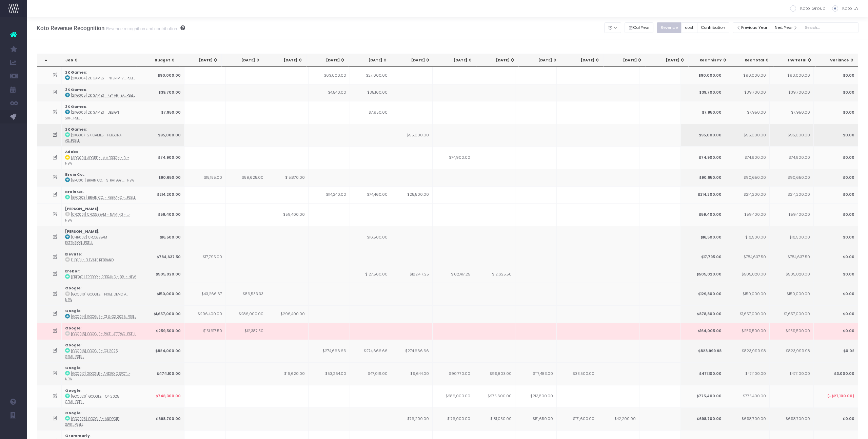 The height and width of the screenshot is (439, 868). I want to click on div: Variance, so click(839, 61).